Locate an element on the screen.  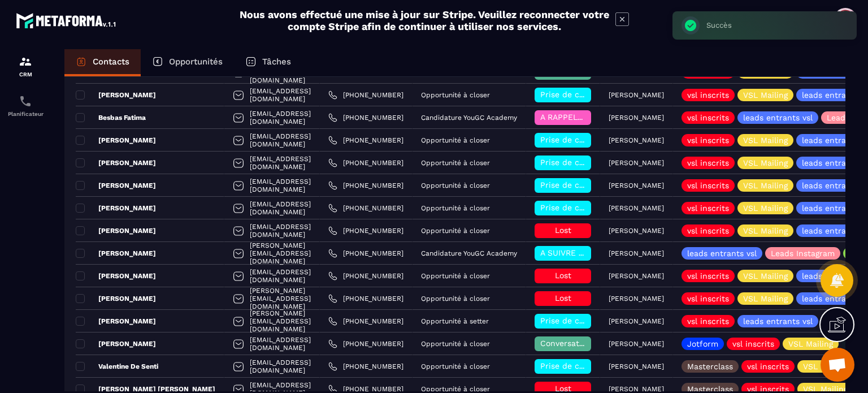
p: Candidature YouGC Academy is located at coordinates (469, 254).